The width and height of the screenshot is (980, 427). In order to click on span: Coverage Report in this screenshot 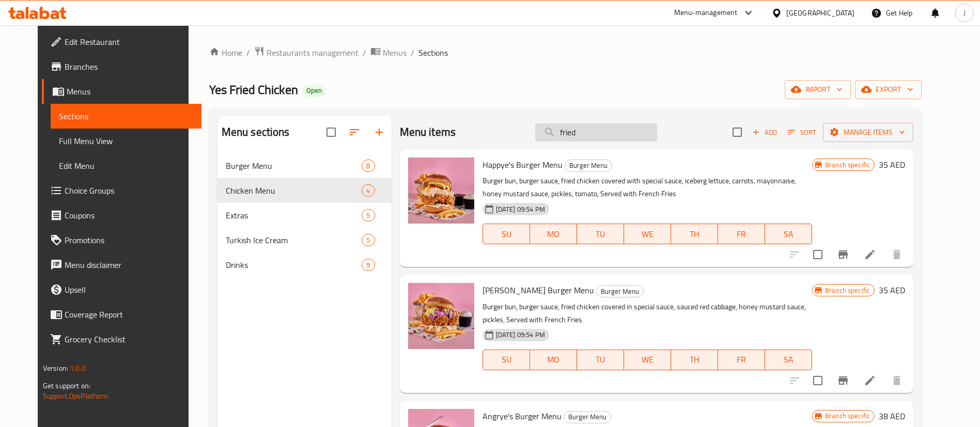, I will do `click(129, 315)`.